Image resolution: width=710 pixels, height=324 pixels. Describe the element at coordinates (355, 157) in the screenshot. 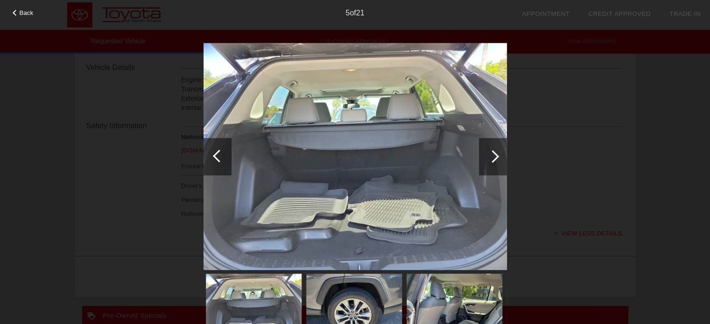

I see `img: 14bd535f3cf5043102ef31e57bb7485bx.jpg` at that location.